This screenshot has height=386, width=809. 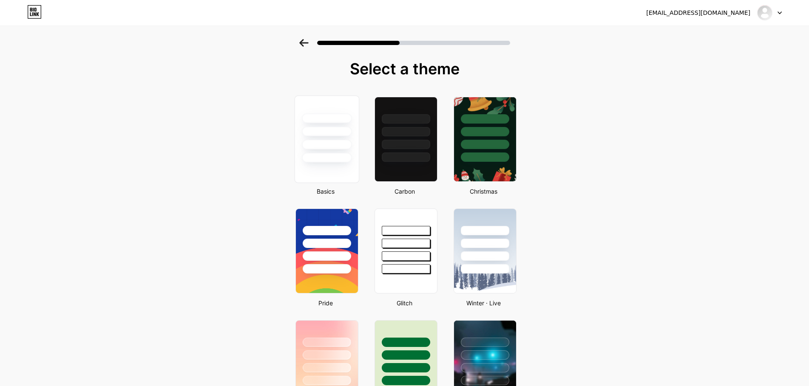 What do you see at coordinates (325, 191) in the screenshot?
I see `div: Basics` at bounding box center [325, 191].